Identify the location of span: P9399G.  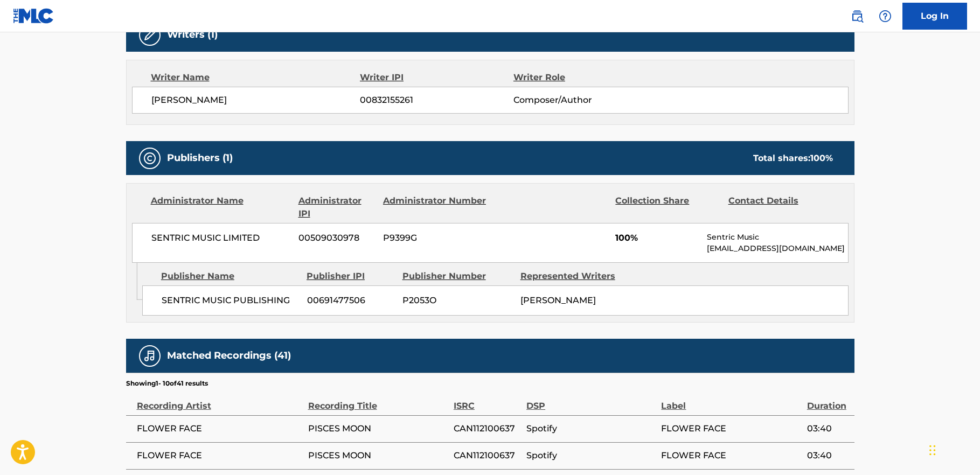
(435, 238).